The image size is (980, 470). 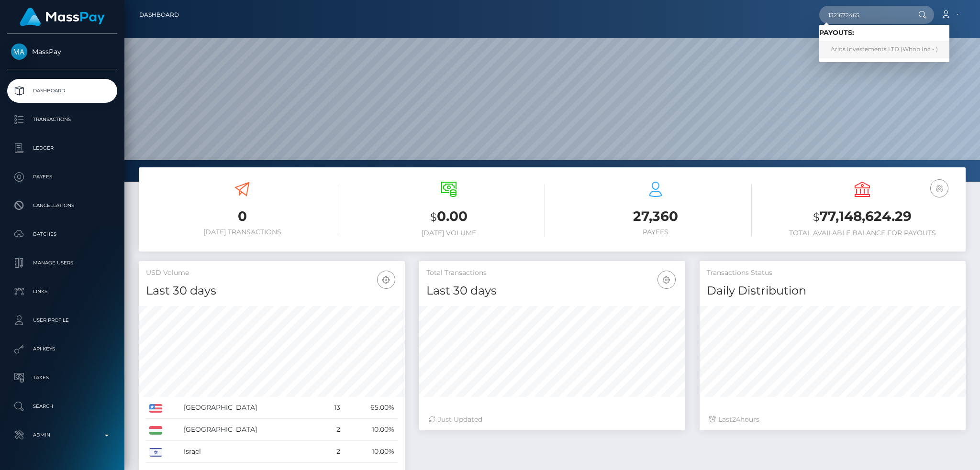 I want to click on td: 13, so click(x=332, y=408).